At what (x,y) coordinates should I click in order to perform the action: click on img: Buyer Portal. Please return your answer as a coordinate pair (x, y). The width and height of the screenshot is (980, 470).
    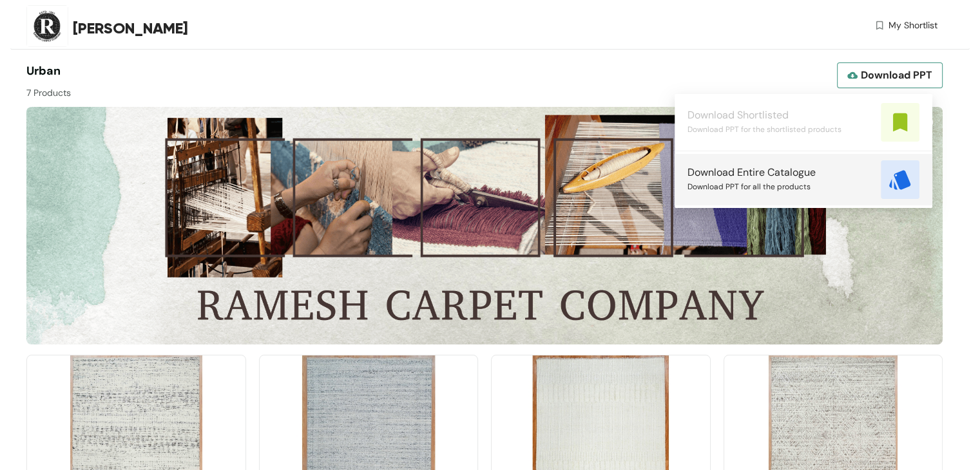
    Looking at the image, I should click on (47, 26).